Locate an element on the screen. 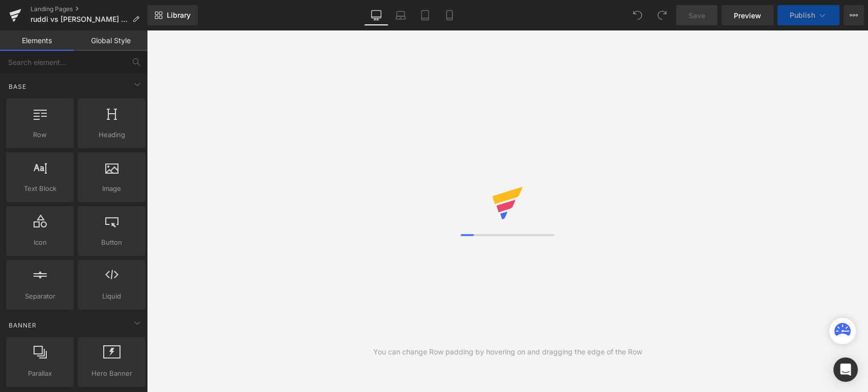 This screenshot has height=392, width=868. a: Desktop is located at coordinates (376, 15).